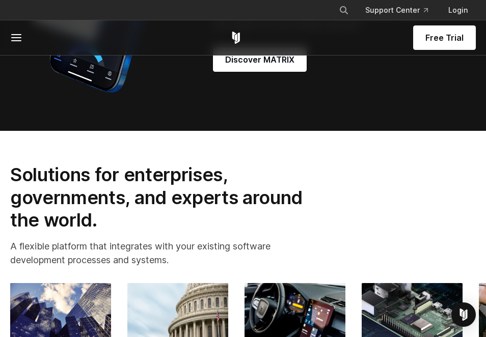 This screenshot has height=337, width=486. I want to click on a: Corellium Home, so click(236, 38).